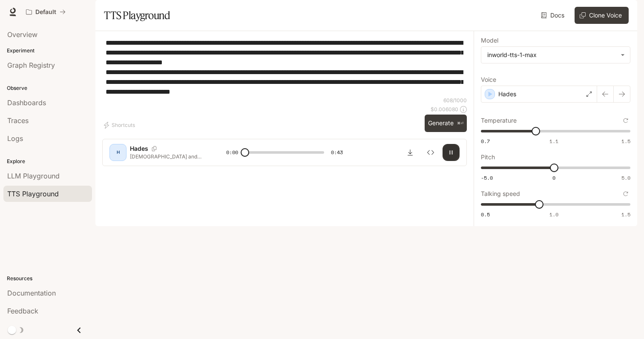 Image resolution: width=644 pixels, height=339 pixels. Describe the element at coordinates (410, 152) in the screenshot. I see `button: Download audio` at that location.